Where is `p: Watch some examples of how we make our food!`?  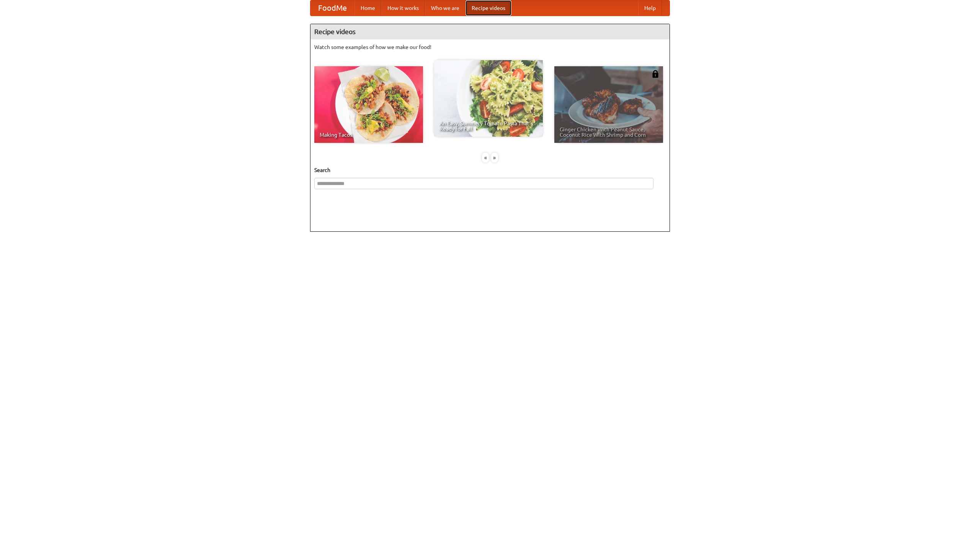 p: Watch some examples of how we make our food! is located at coordinates (490, 47).